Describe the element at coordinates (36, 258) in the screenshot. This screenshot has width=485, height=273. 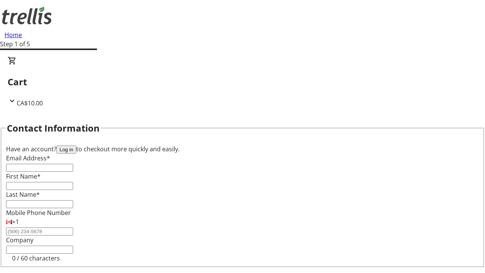
I see `tr-character-limit: 0 / 60 characters` at that location.